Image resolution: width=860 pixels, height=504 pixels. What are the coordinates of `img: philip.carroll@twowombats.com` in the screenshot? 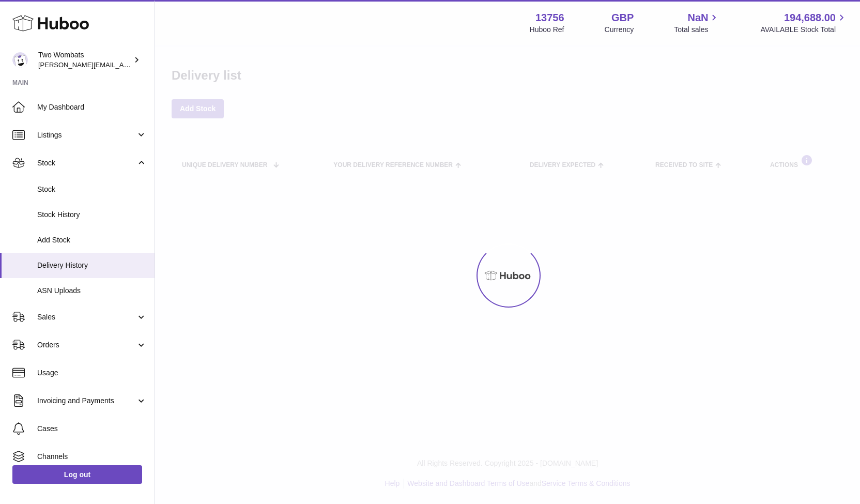 It's located at (20, 60).